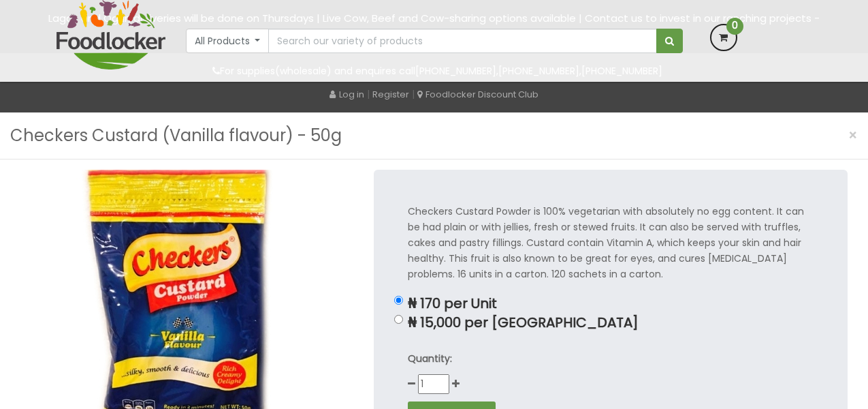 This screenshot has height=409, width=868. I want to click on strong: Quantity:, so click(429, 359).